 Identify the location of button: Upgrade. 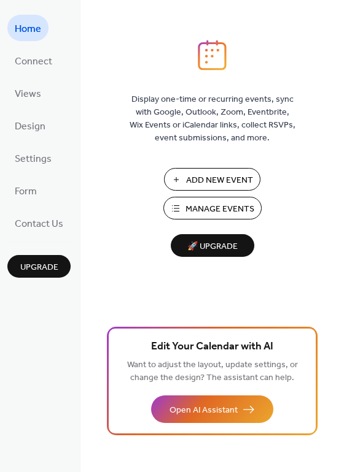
(39, 266).